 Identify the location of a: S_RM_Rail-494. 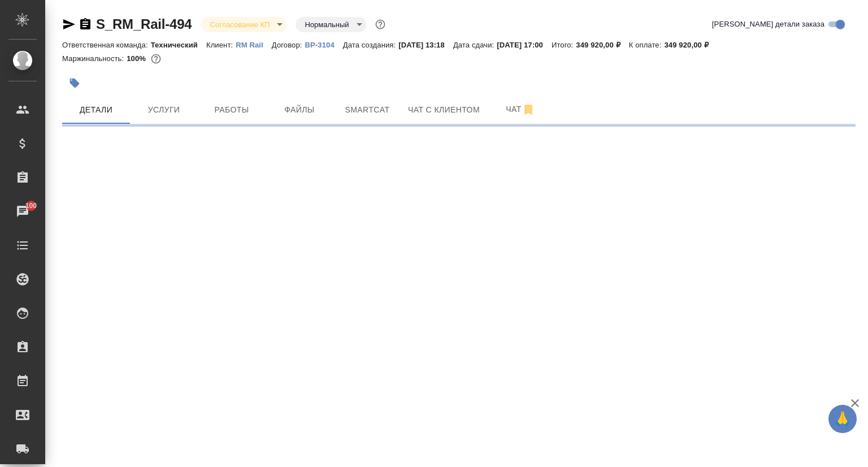
(143, 24).